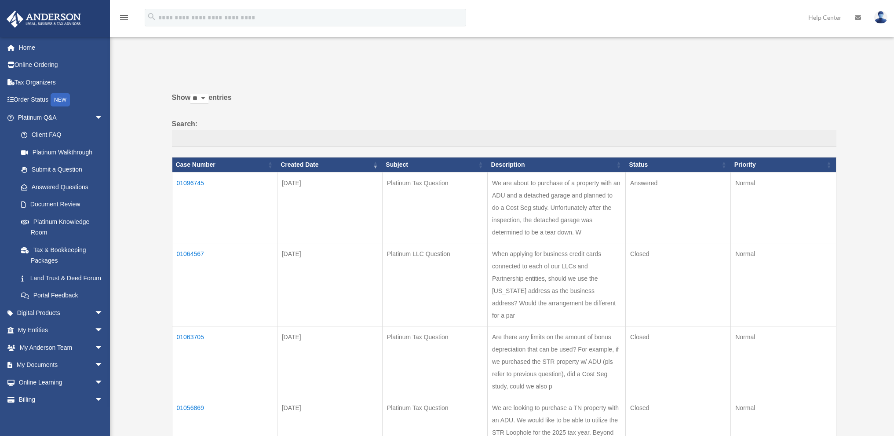 The height and width of the screenshot is (436, 894). What do you see at coordinates (60, 100) in the screenshot?
I see `div: NEW` at bounding box center [60, 100].